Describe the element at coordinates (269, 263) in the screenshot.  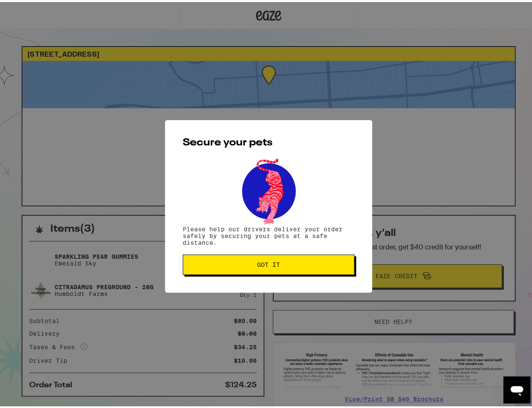
I see `button: Got it` at that location.